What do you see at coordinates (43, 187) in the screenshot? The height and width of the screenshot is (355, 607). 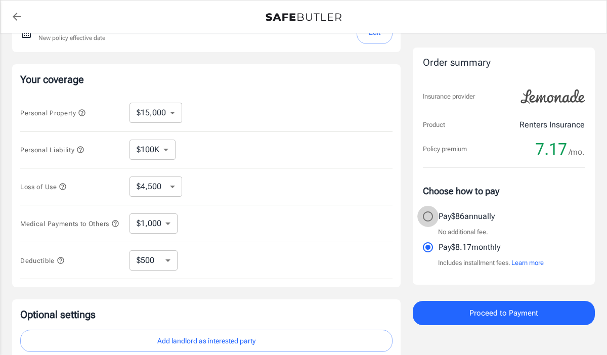 I see `button: Loss of Use` at bounding box center [43, 187].